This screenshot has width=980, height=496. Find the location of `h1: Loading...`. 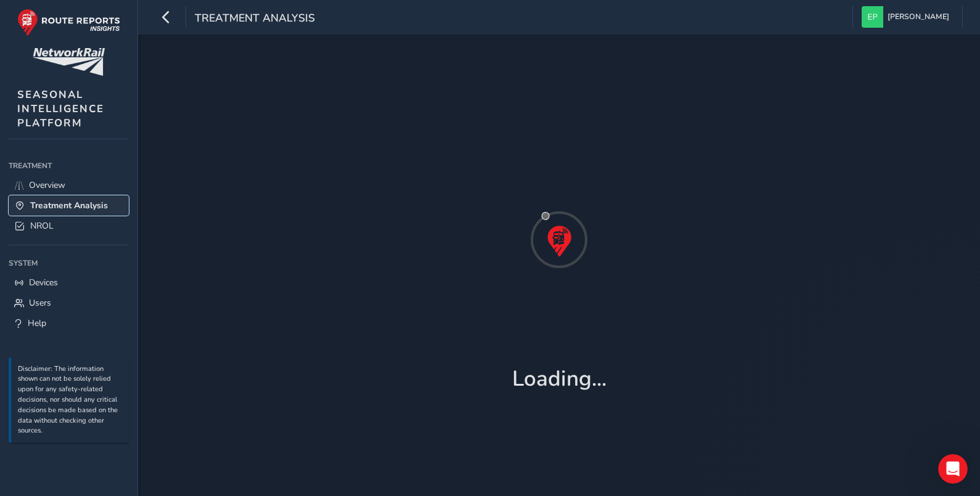

h1: Loading... is located at coordinates (559, 379).